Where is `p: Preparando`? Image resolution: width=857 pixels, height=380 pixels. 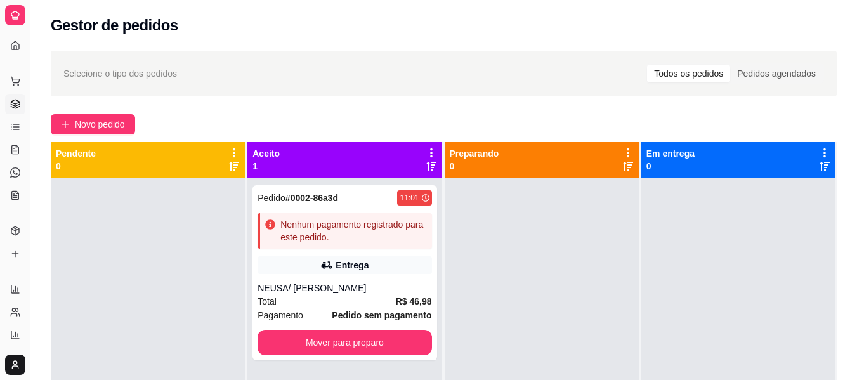
p: Preparando is located at coordinates (475, 154).